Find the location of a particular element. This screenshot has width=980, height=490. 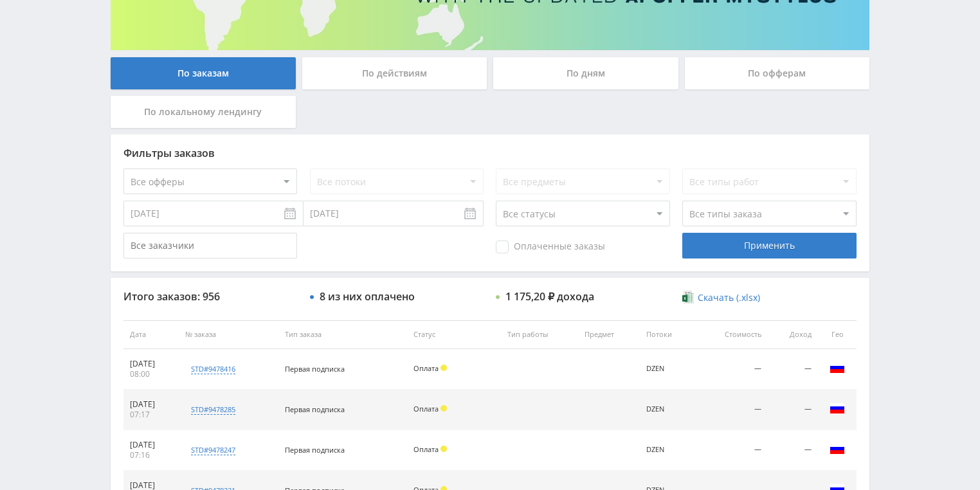

th: Гео is located at coordinates (837, 335).